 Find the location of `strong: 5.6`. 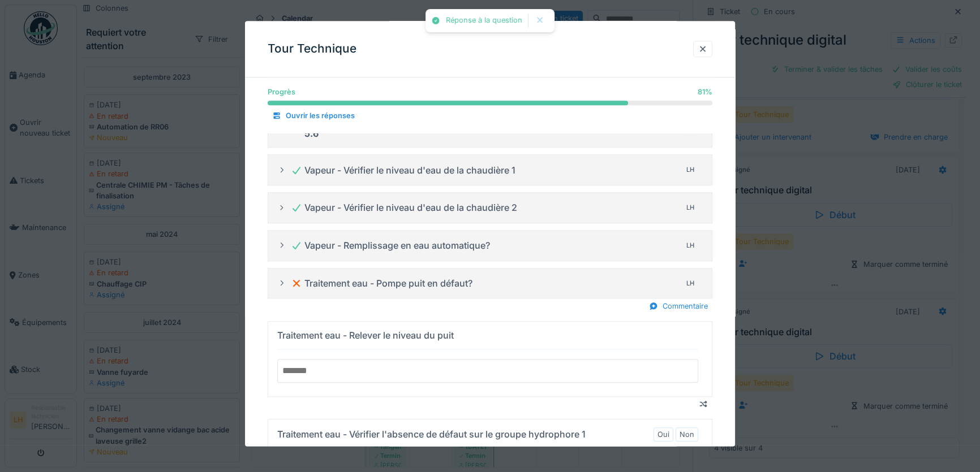

strong: 5.6 is located at coordinates (311, 134).